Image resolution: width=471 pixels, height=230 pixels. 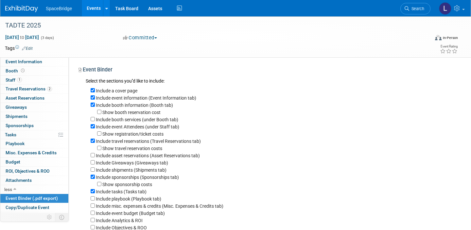 I want to click on label: Include asset reservations (Asset Reservations tab), so click(x=148, y=155).